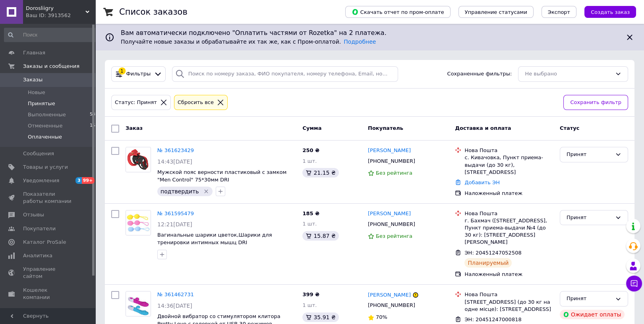 This screenshot has width=644, height=324. I want to click on button: Управление статусами, so click(496, 12).